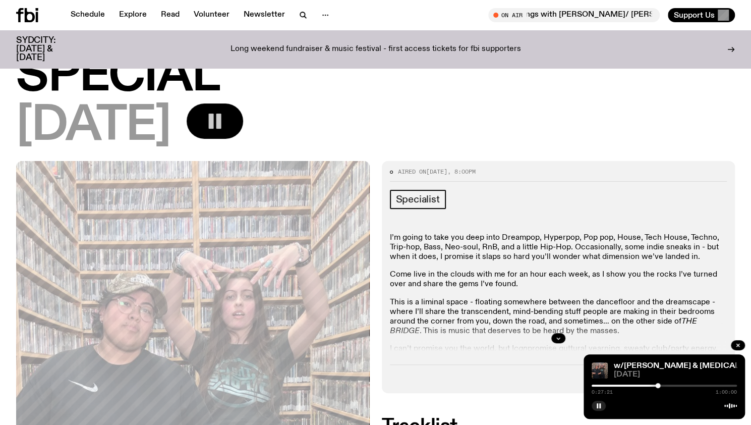 The image size is (751, 425). Describe the element at coordinates (602, 392) in the screenshot. I see `span: 0:27:21` at that location.